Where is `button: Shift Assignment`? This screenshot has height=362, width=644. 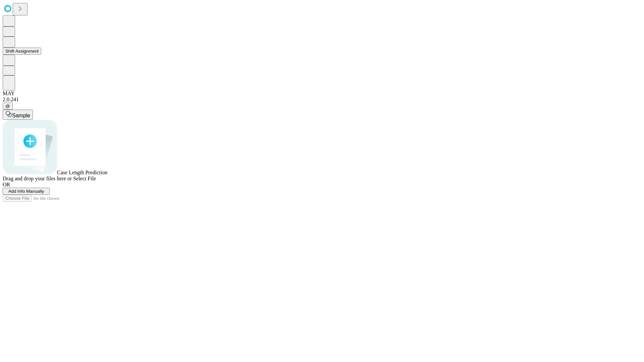
button: Shift Assignment is located at coordinates (22, 51).